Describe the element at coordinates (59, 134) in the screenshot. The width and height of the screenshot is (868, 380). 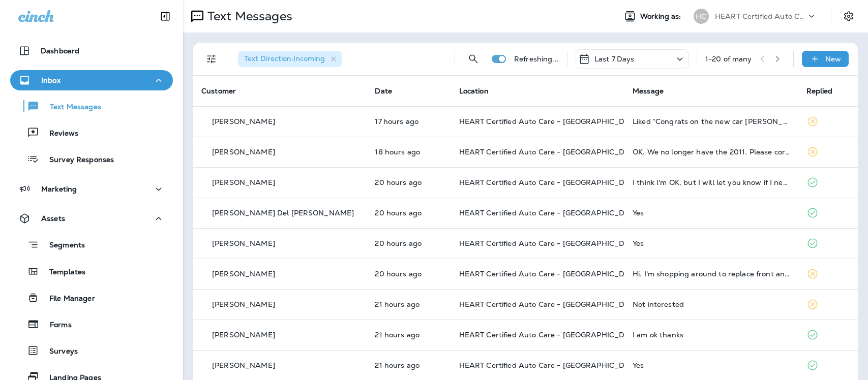
I see `p: Reviews` at that location.